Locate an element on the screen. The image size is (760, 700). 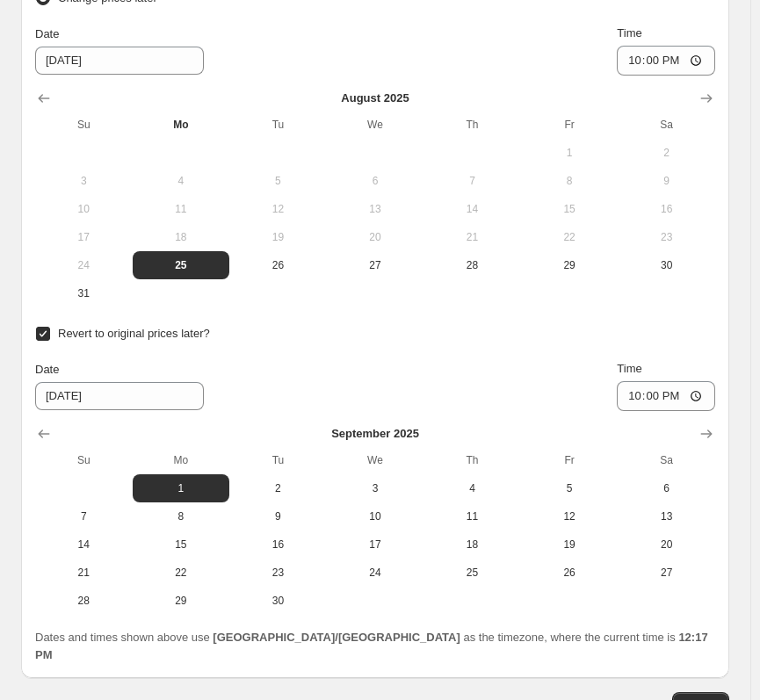
span: 1 is located at coordinates (570, 153).